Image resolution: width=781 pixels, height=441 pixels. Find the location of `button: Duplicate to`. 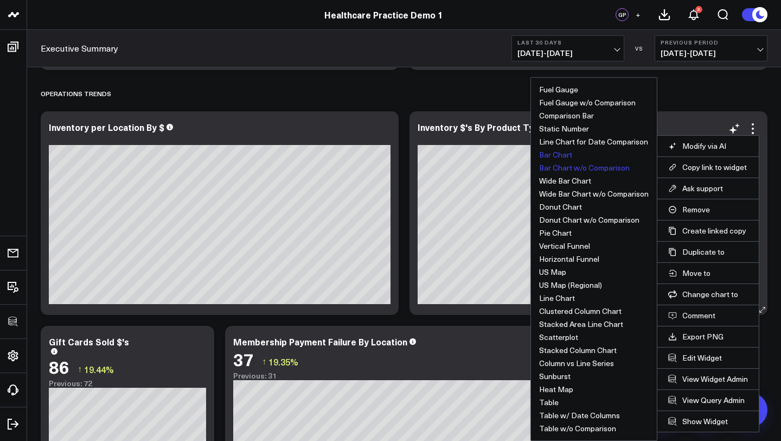

button: Duplicate to is located at coordinates (708, 252).